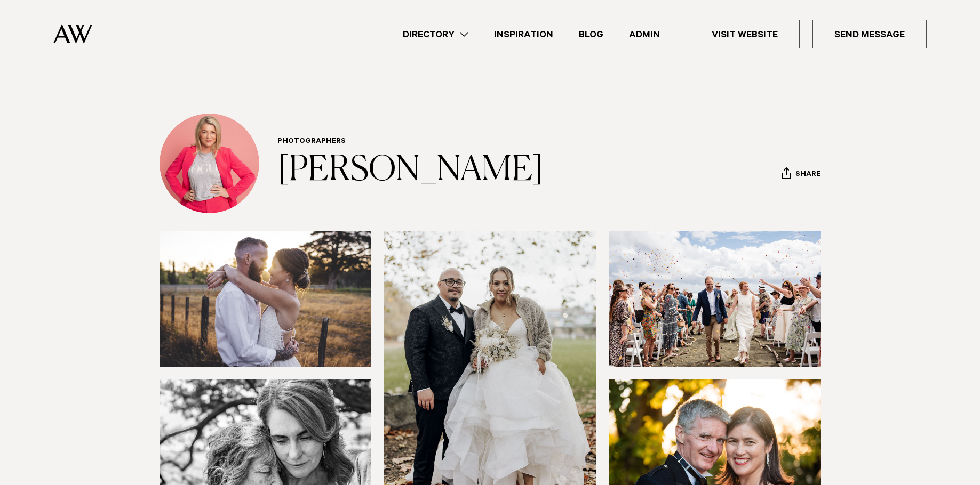 The width and height of the screenshot is (980, 485). What do you see at coordinates (209, 163) in the screenshot?
I see `img: Profile Avatar` at bounding box center [209, 163].